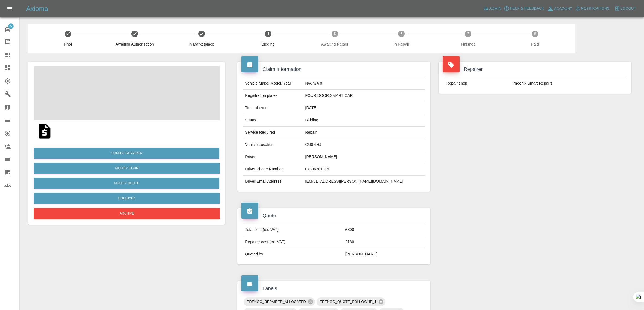  I want to click on td: Driver Phone Number, so click(273, 169).